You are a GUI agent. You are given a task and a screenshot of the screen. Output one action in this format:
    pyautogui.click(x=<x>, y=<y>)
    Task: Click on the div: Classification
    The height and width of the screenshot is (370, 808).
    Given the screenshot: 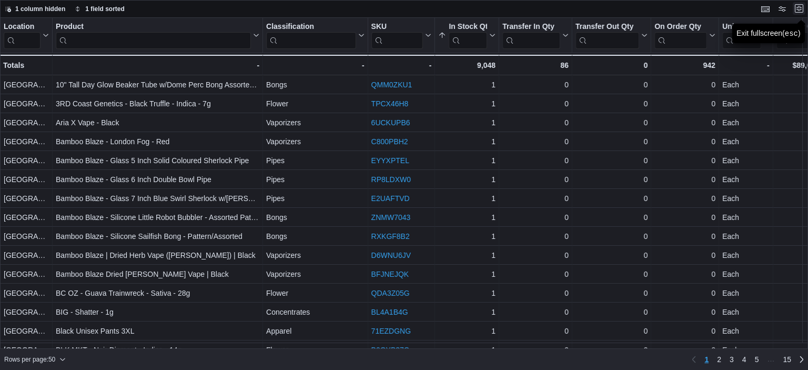 What is the action you would take?
    pyautogui.click(x=311, y=35)
    